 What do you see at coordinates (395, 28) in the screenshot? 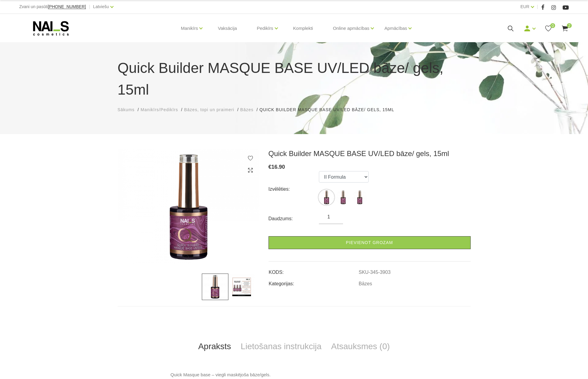
I see `a: Apmācības` at bounding box center [395, 28].